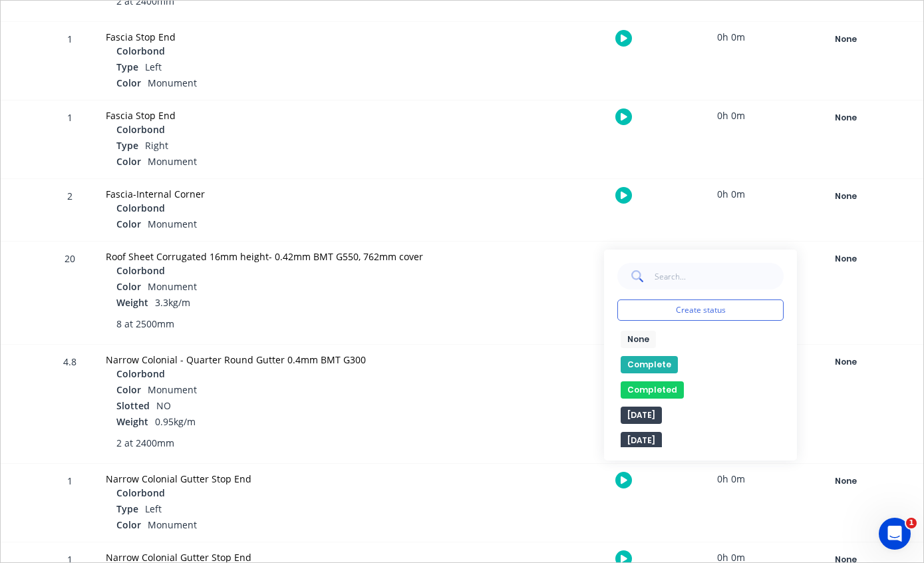 The width and height of the screenshot is (924, 563). Describe the element at coordinates (652, 389) in the screenshot. I see `button: Completed` at that location.